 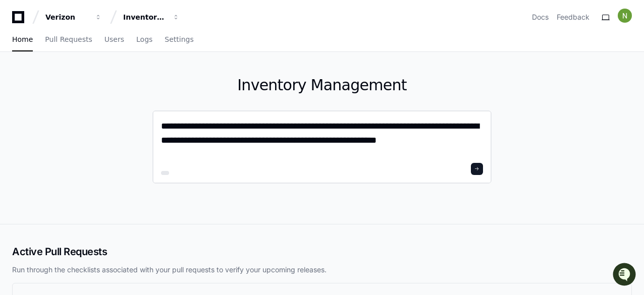 I want to click on a: Logs, so click(x=144, y=40).